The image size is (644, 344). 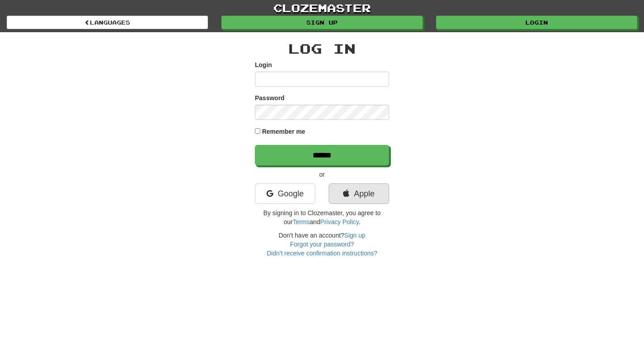 What do you see at coordinates (285, 193) in the screenshot?
I see `a: Google` at bounding box center [285, 193].